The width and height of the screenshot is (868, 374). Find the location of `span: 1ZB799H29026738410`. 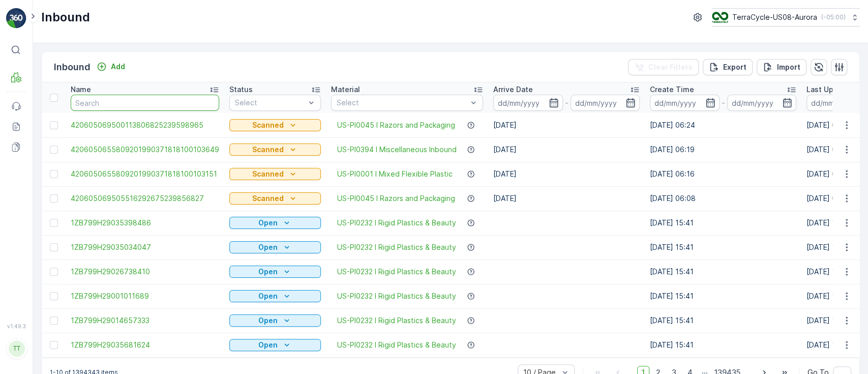

span: 1ZB799H29026738410 is located at coordinates (145, 272).